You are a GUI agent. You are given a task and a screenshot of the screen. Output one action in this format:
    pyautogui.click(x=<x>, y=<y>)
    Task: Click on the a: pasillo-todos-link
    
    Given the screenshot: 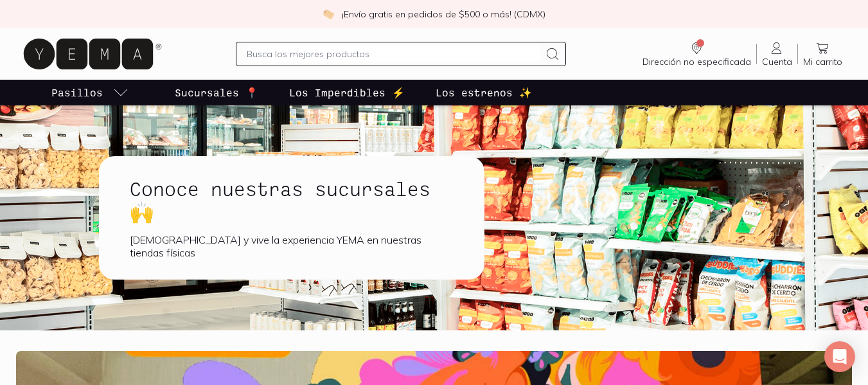 What is the action you would take?
    pyautogui.click(x=90, y=93)
    